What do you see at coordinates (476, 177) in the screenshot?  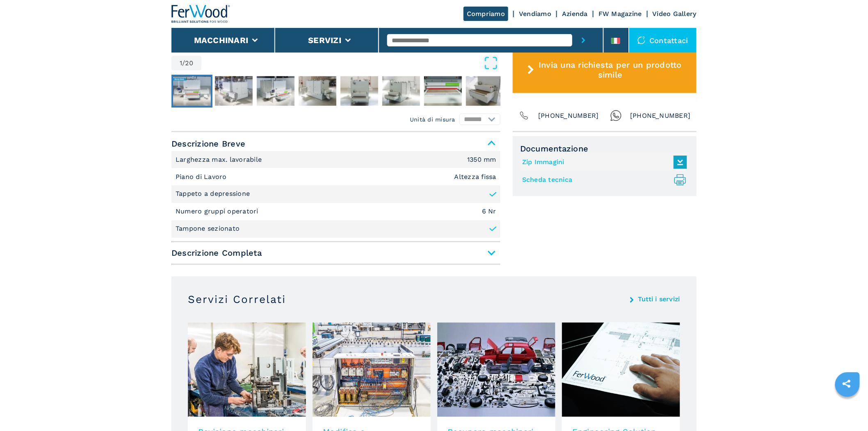 I see `em: Altezza fissa` at bounding box center [476, 177].